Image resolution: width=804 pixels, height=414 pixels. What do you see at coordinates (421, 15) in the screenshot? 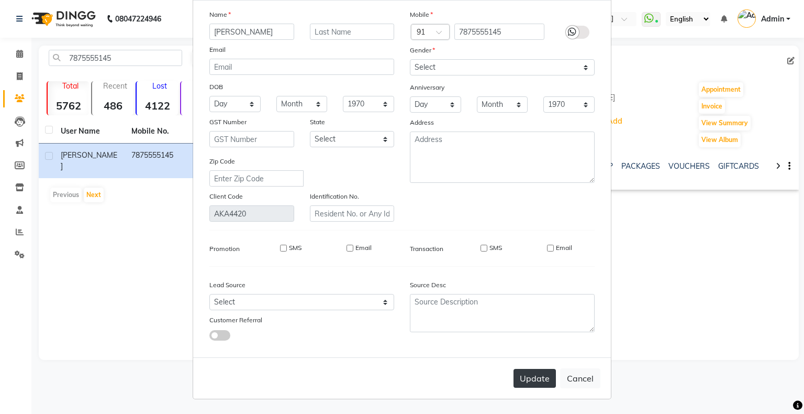
I see `label: Mobile` at bounding box center [421, 15].